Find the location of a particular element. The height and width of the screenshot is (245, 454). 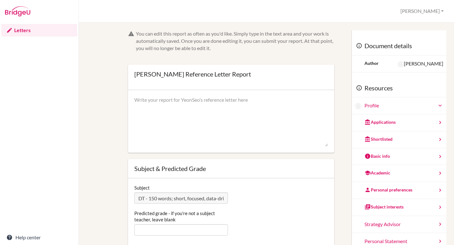

img: Sara Morgan is located at coordinates (400, 64).